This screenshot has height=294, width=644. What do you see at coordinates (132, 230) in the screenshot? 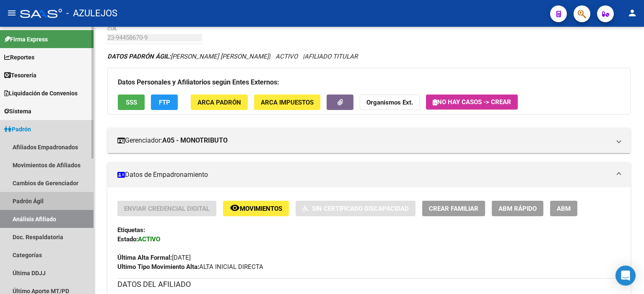
I see `strong: Etiquetas:` at bounding box center [132, 230].